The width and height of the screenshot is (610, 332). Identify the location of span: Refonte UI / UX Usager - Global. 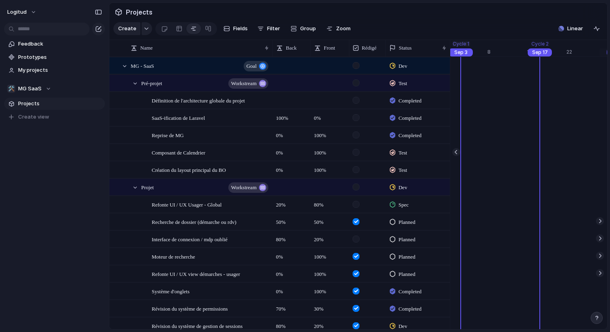
(186, 204).